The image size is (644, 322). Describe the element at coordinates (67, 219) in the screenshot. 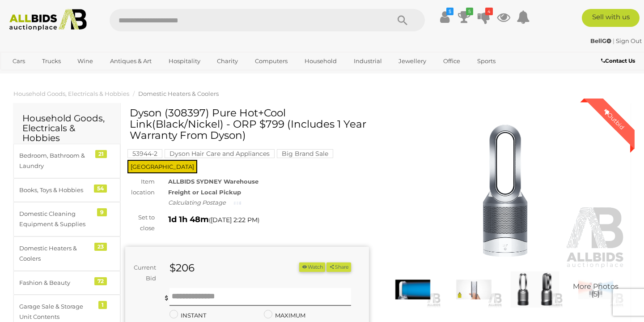

I see `a: Domestic Cleaning Equipment & Supplies 9` at that location.